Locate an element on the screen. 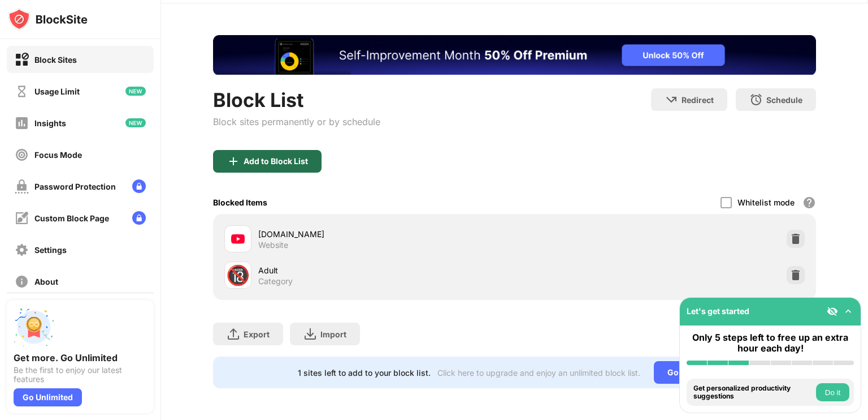  div: Whitelist mode is located at coordinates (766, 202).